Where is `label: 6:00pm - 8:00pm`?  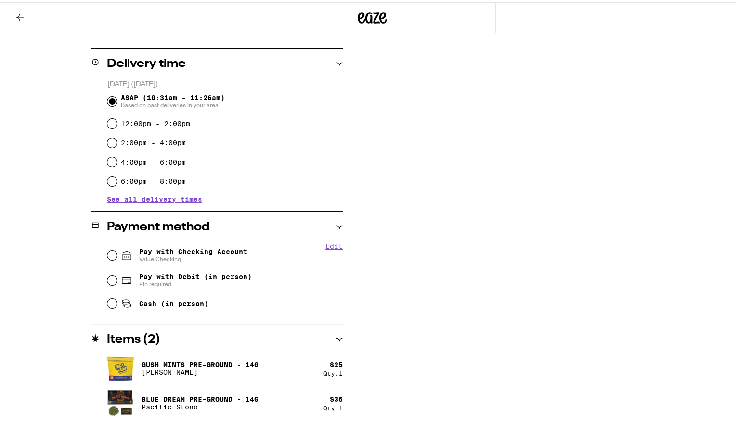
label: 6:00pm - 8:00pm is located at coordinates (153, 179).